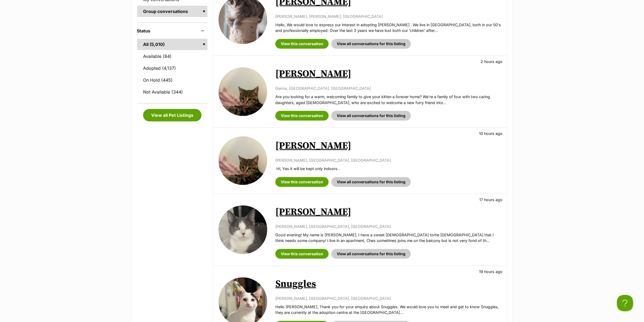  Describe the element at coordinates (491, 271) in the screenshot. I see `p: 19 hours ago` at that location.